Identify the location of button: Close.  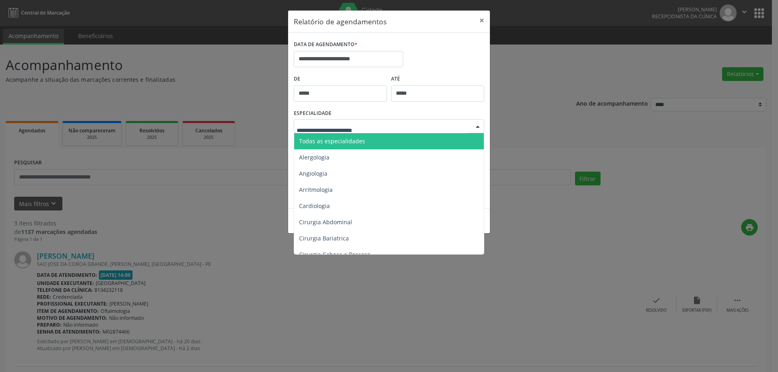
(482, 20).